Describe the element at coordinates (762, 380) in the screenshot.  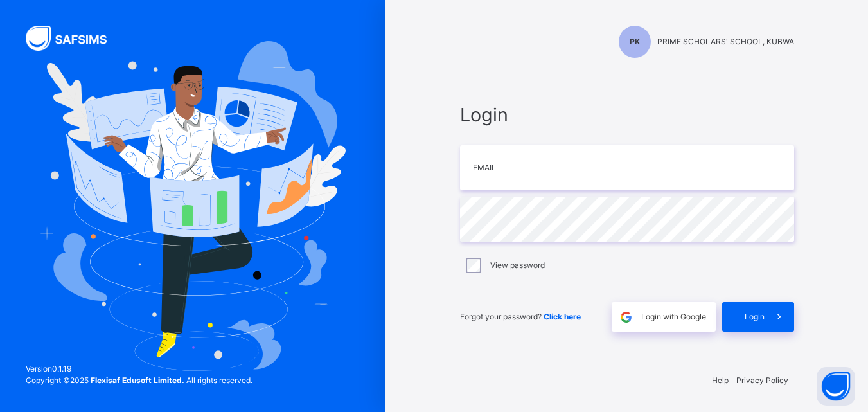
I see `a: Privacy Policy` at that location.